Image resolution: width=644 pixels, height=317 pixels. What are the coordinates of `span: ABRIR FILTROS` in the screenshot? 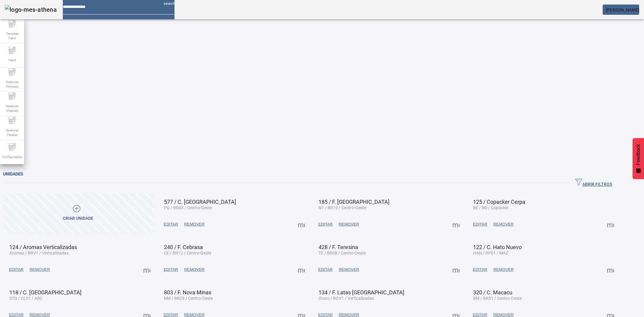 It's located at (594, 183).